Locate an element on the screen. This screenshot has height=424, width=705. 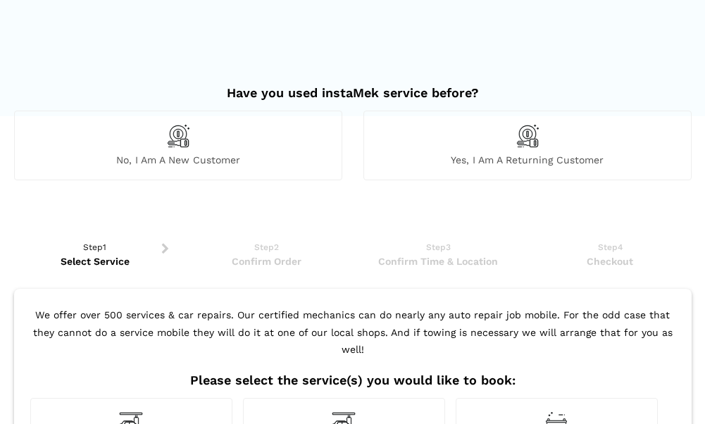
a: Step4 is located at coordinates (610, 254).